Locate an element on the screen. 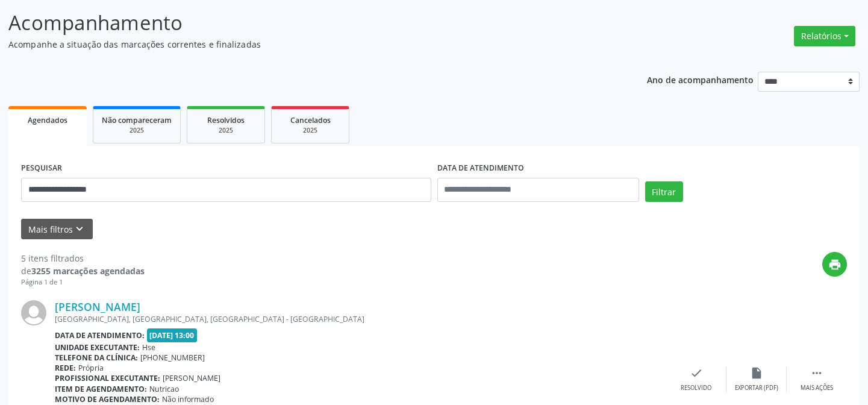 The height and width of the screenshot is (405, 868). button: Mais filtroskeyboard_arrow_down is located at coordinates (56, 229).